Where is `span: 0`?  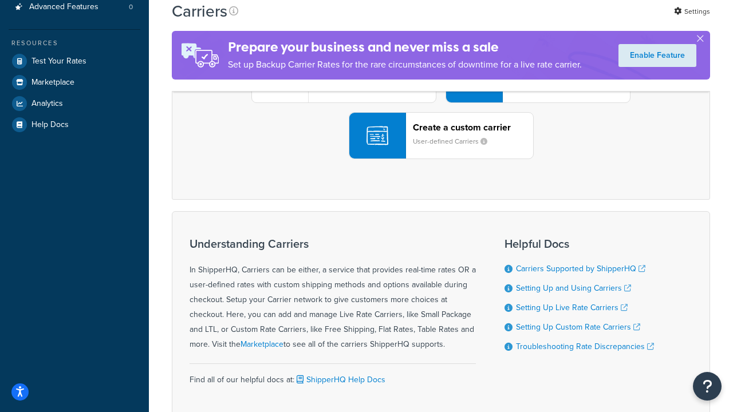
span: 0 is located at coordinates (131, 7).